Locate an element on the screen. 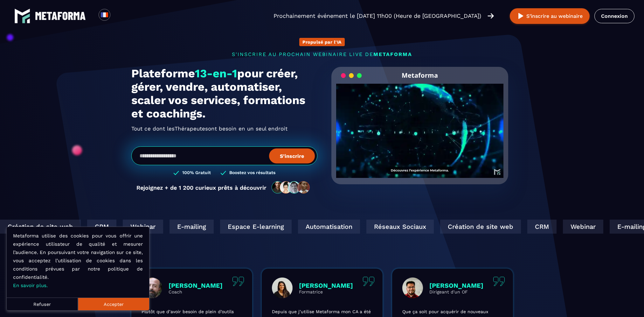 This screenshot has height=317, width=644. video: Your browser does not support the video tag. is located at coordinates (420, 126).